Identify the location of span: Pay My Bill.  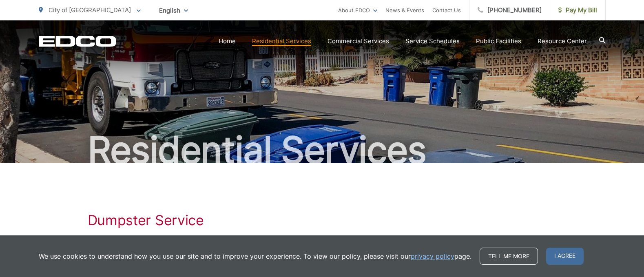
(578, 10).